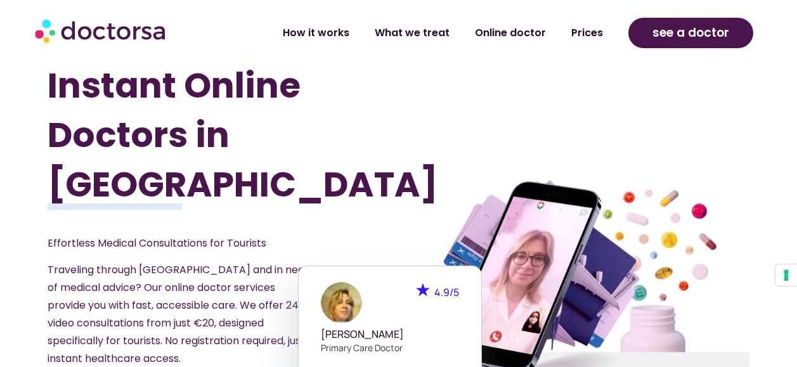 The height and width of the screenshot is (367, 797). I want to click on a: What we treat, so click(412, 33).